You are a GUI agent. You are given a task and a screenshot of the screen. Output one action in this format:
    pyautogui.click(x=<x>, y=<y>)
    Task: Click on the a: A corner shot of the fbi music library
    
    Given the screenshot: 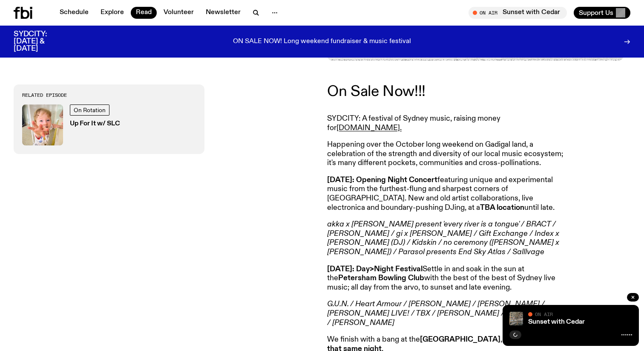 What is the action you would take?
    pyautogui.click(x=516, y=318)
    